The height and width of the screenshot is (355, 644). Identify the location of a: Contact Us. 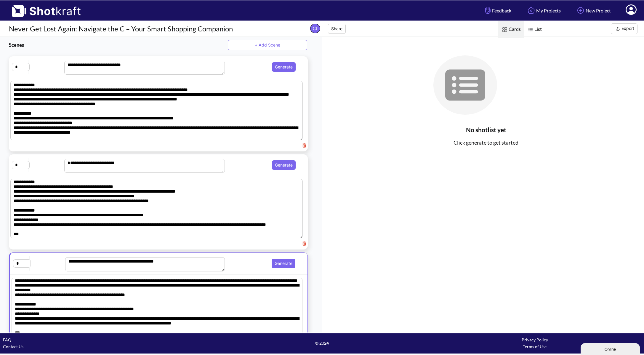
(13, 347).